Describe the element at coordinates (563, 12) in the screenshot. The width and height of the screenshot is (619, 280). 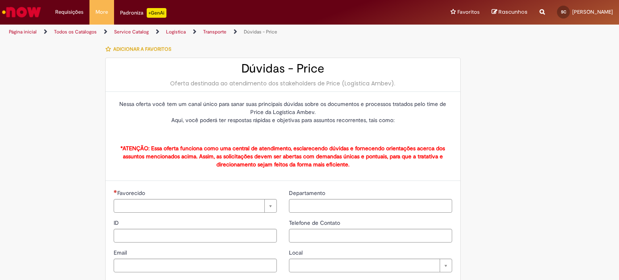
I see `span: SC` at that location.